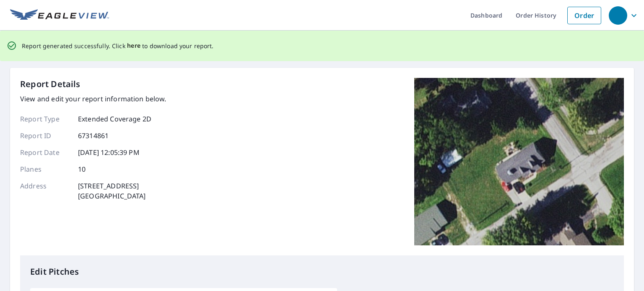 Image resolution: width=644 pixels, height=291 pixels. What do you see at coordinates (519, 162) in the screenshot?
I see `img: Top image` at bounding box center [519, 162].